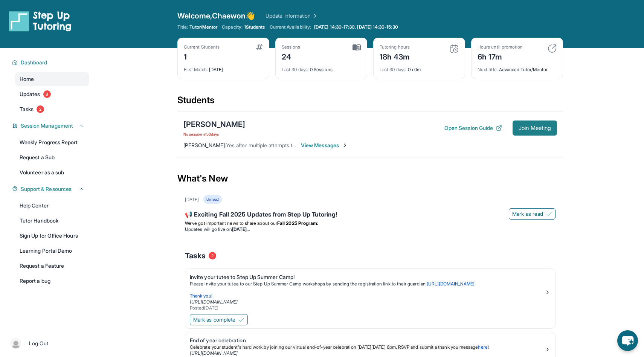 Image resolution: width=644 pixels, height=357 pixels. What do you see at coordinates (52, 206) in the screenshot?
I see `a: Help Center` at bounding box center [52, 206].